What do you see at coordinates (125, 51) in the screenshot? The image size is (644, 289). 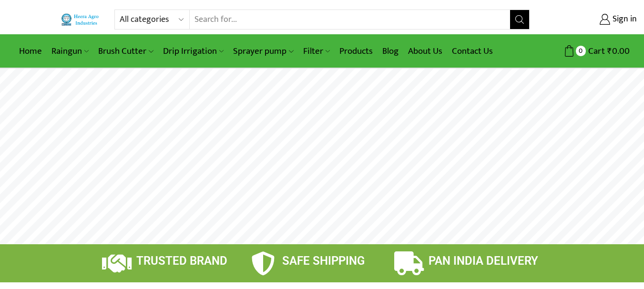 I see `a: Brush Cutter` at bounding box center [125, 51].